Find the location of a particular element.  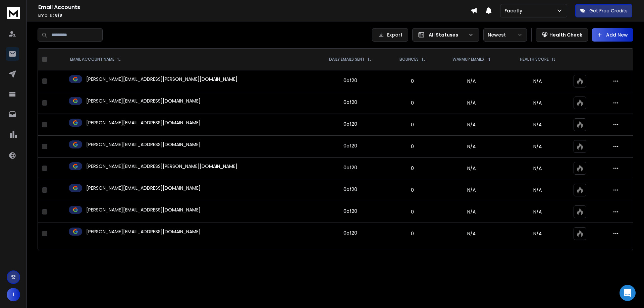

button: Health Check is located at coordinates (562, 35).